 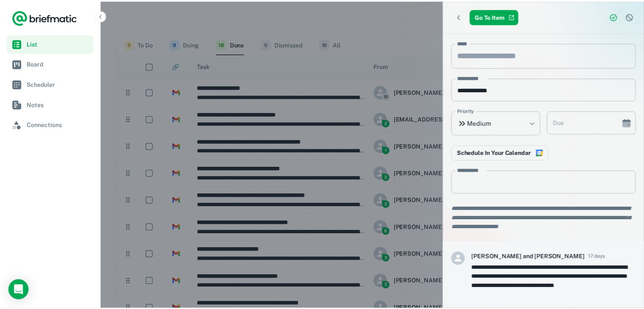 I want to click on label: Priority, so click(x=470, y=111).